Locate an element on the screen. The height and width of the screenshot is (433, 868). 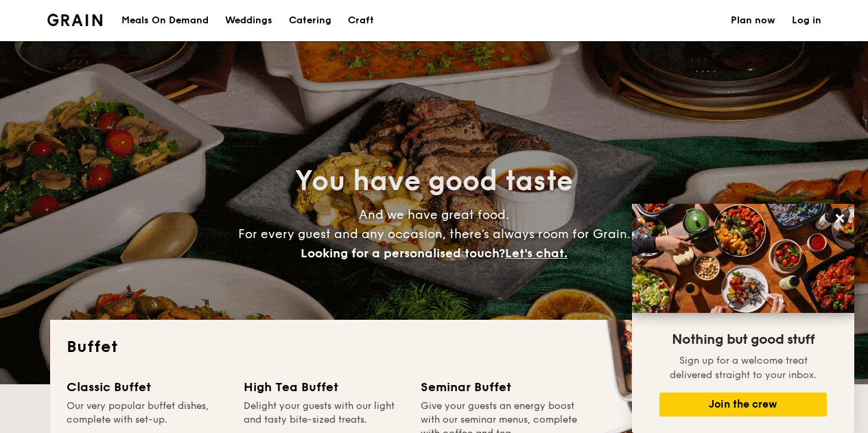
span: Let's chat. is located at coordinates (536, 253).